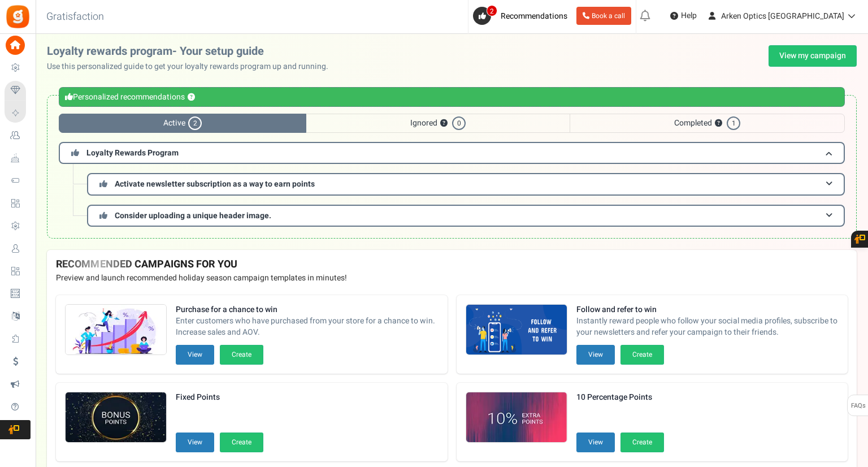  I want to click on span: Loyalty Rewards Program, so click(132, 152).